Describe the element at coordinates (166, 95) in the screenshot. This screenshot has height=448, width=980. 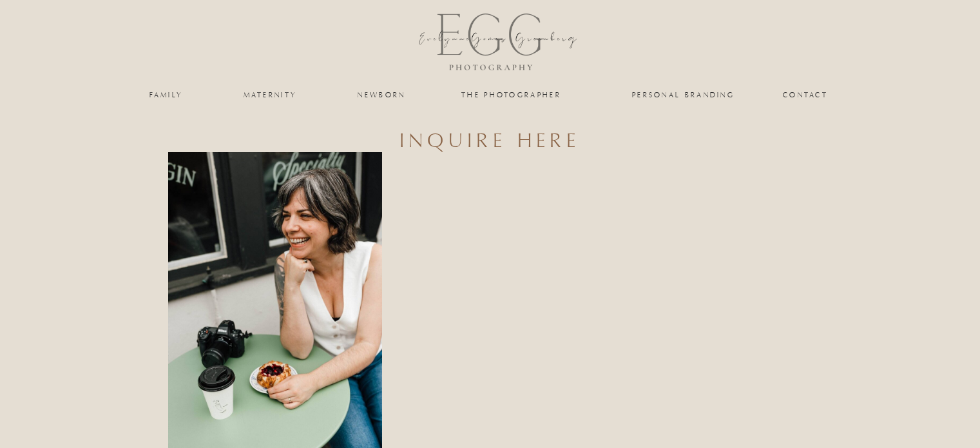
I see `a: family` at that location.